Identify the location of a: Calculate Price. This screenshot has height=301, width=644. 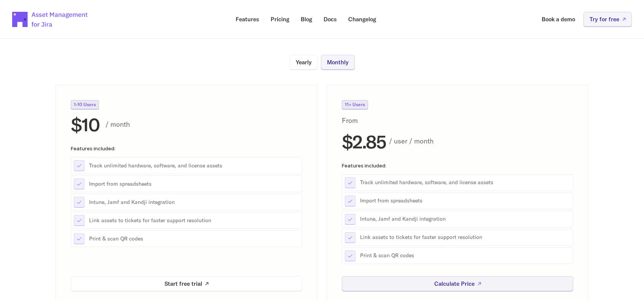
(457, 283).